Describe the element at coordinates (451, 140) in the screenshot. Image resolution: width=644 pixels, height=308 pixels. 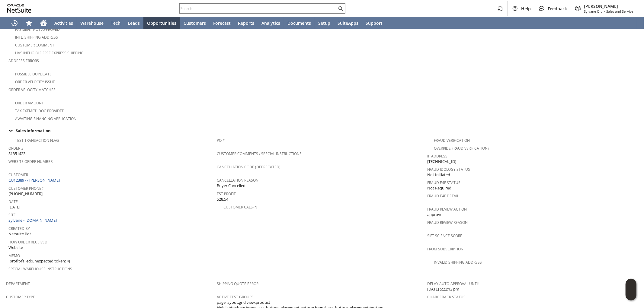
I see `a: Fraud Verification` at that location.